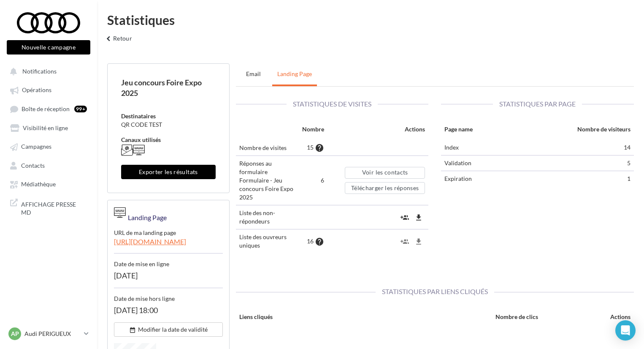  Describe the element at coordinates (49, 90) in the screenshot. I see `a: Opérations` at that location.